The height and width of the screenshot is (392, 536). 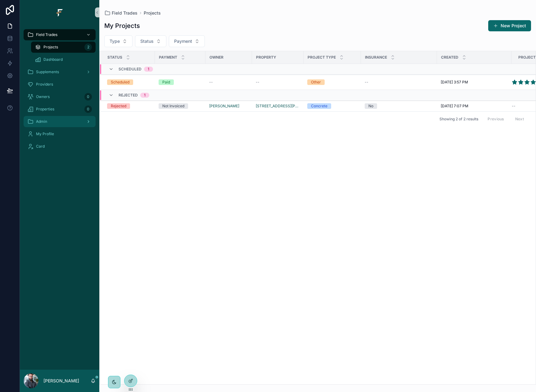 What do you see at coordinates (42, 122) in the screenshot?
I see `span: Admin` at bounding box center [42, 122].